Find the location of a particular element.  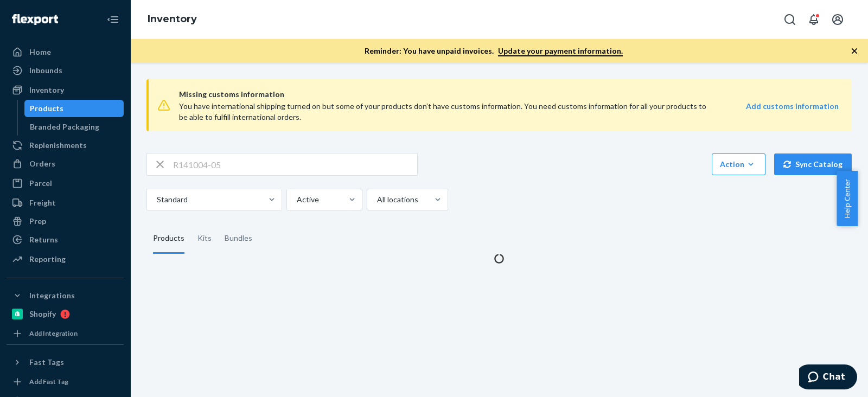

button: Sync Catalog is located at coordinates (813, 165).